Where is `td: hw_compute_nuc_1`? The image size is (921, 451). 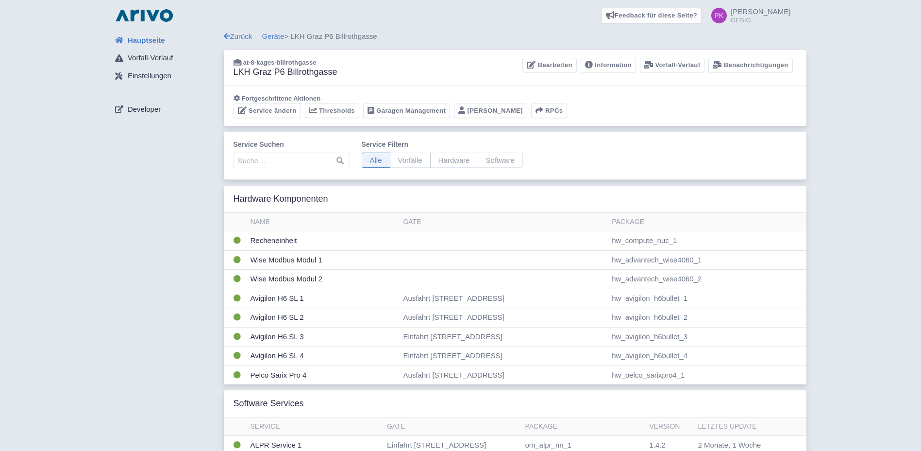
td: hw_compute_nuc_1 is located at coordinates (707, 241).